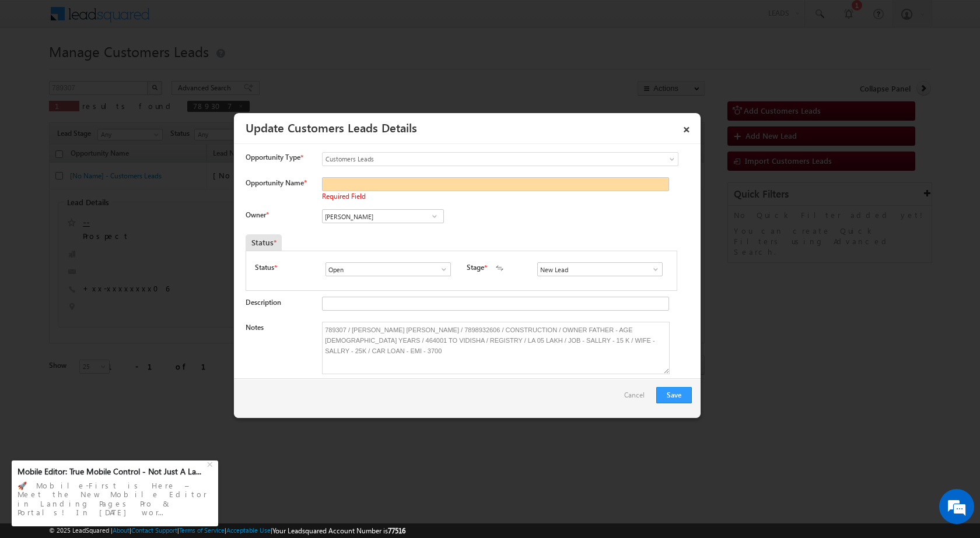  What do you see at coordinates (121, 530) in the screenshot?
I see `a: About` at bounding box center [121, 530].